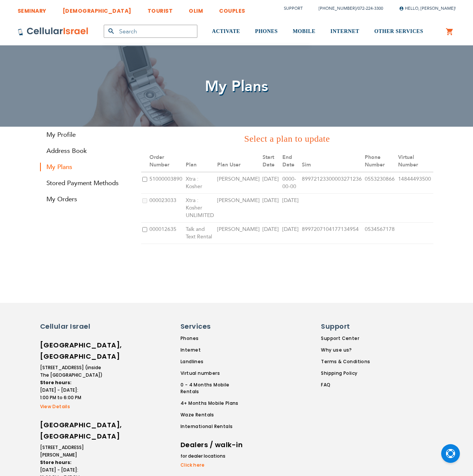  What do you see at coordinates (304, 32) in the screenshot?
I see `a: MOBILE` at bounding box center [304, 32].